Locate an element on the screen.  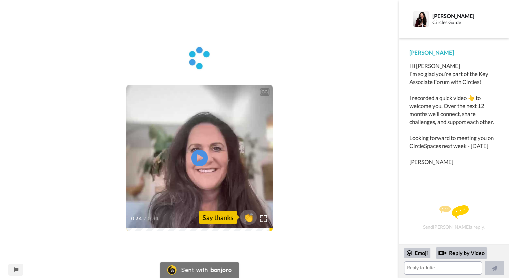
img: Bonjoro Logo is located at coordinates (172, 270).